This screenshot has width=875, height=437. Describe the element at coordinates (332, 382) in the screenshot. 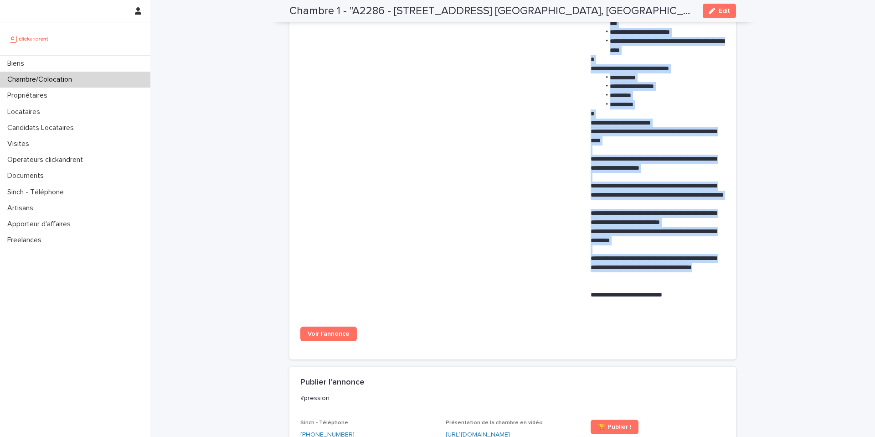

I see `h2: Publier l'annonce` at that location.